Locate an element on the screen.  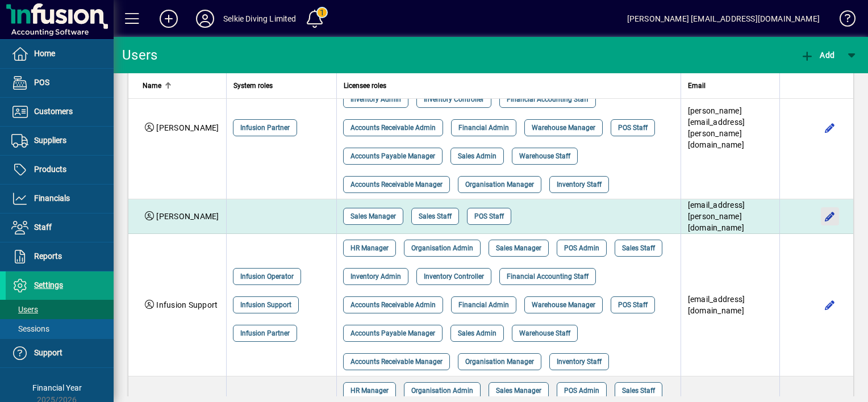
span: Suppliers is located at coordinates (50, 140).